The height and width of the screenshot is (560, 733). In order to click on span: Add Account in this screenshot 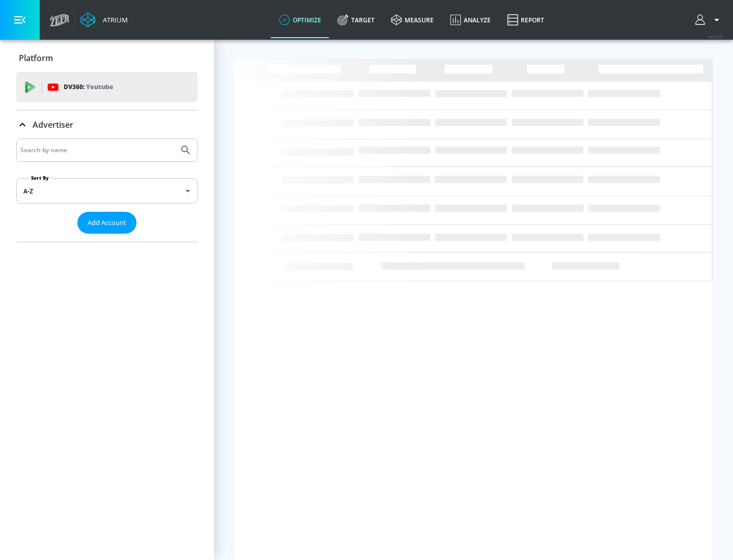, I will do `click(107, 222)`.